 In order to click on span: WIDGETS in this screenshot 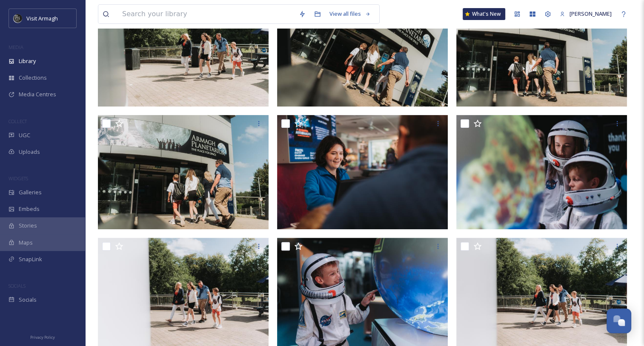, I will do `click(19, 178)`.